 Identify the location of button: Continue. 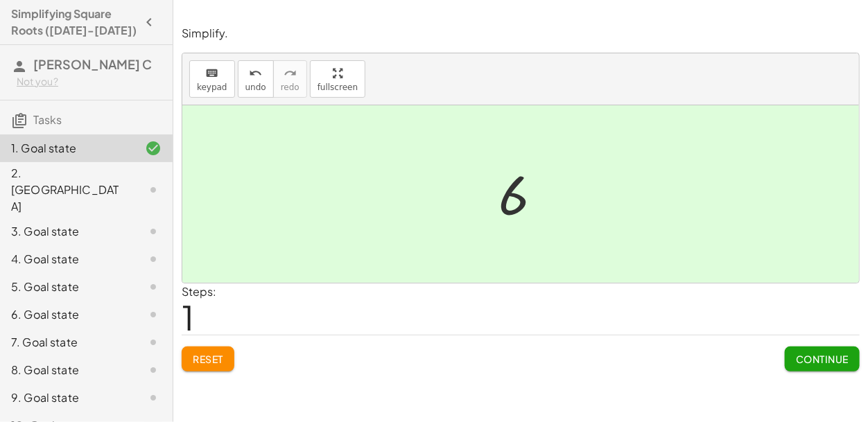
(822, 359).